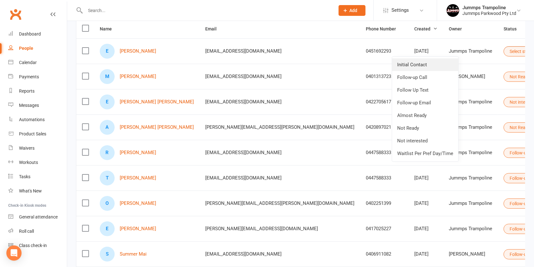 The height and width of the screenshot is (267, 534). I want to click on button: Created, so click(425, 29).